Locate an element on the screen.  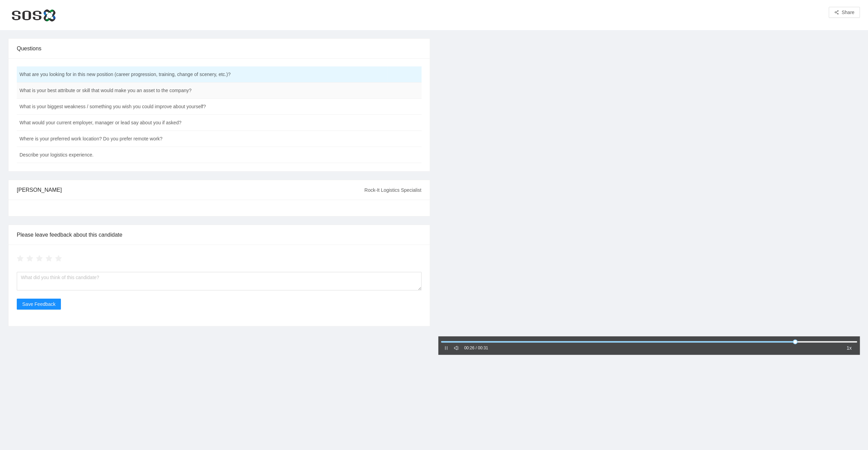
div: Rock-It Logistics Specialist is located at coordinates (393, 190).